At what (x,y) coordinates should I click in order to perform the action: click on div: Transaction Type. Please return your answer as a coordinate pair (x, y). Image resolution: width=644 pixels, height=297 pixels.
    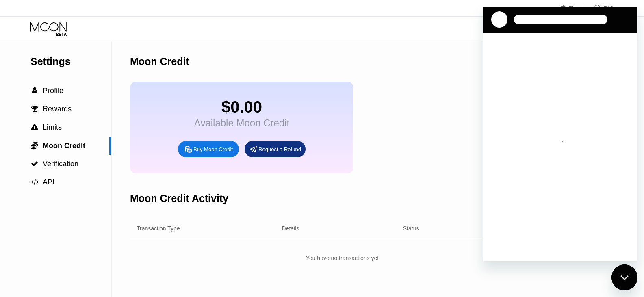
    Looking at the image, I should click on (158, 228).